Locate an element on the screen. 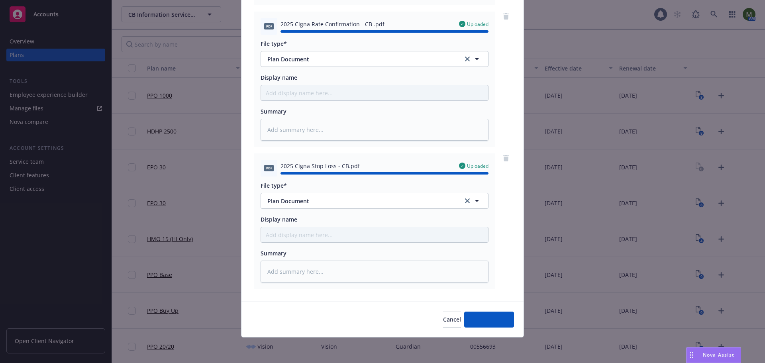 This screenshot has height=363, width=765. span: Cancel is located at coordinates (452, 319).